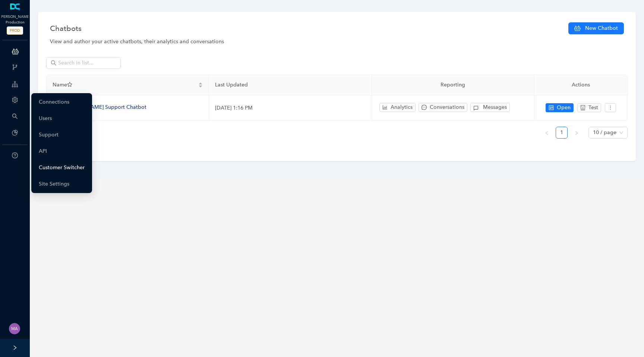  I want to click on span: New Chatbot, so click(601, 28).